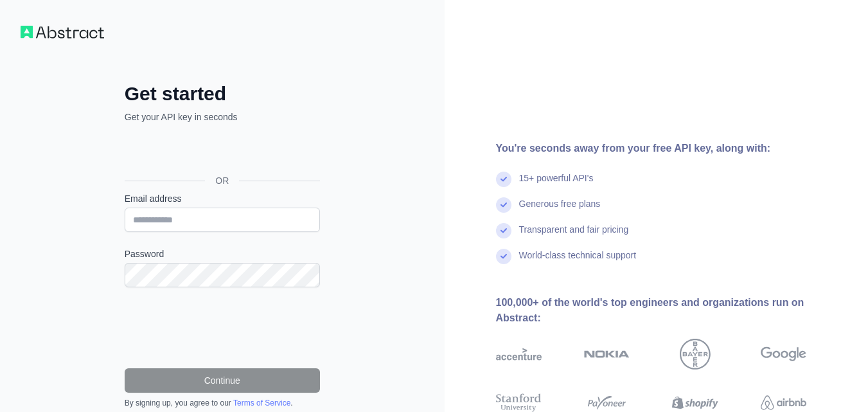 This screenshot has width=868, height=412. What do you see at coordinates (559, 210) in the screenshot?
I see `div: Generous free plans` at bounding box center [559, 210].